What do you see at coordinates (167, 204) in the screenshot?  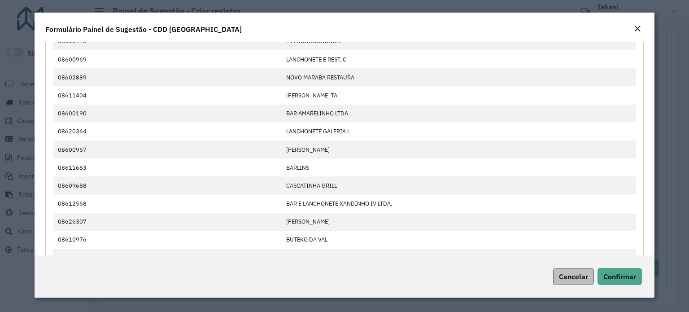 I see `td: 08612568` at bounding box center [167, 204].